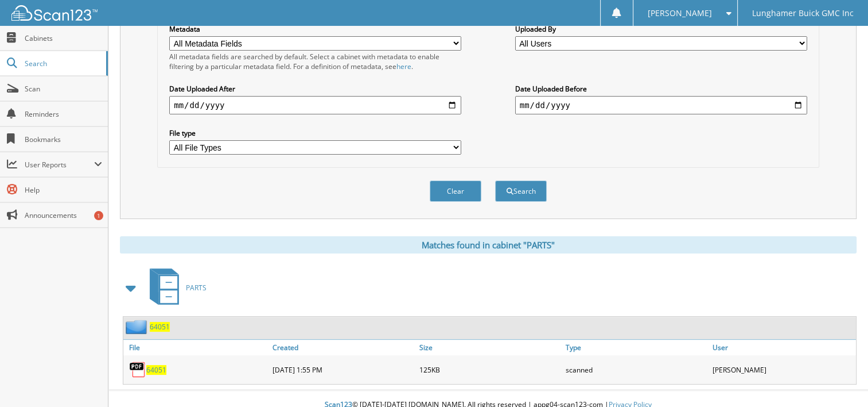 This screenshot has width=868, height=407. I want to click on a: Created, so click(343, 347).